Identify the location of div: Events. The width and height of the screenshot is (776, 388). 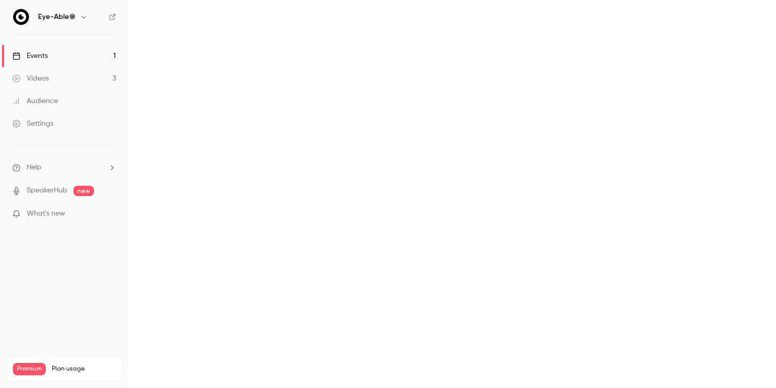
(30, 56).